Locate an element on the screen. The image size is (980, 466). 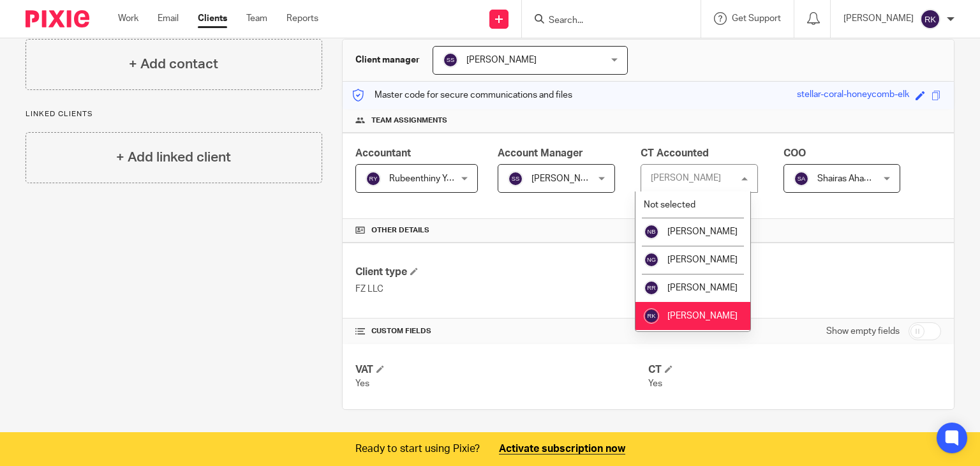
input: Search is located at coordinates (605, 21).